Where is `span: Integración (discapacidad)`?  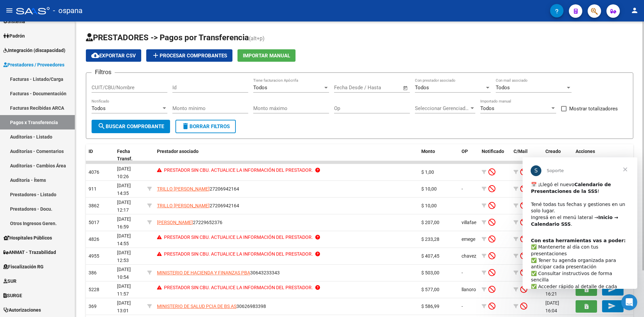 span: Integración (discapacidad) is located at coordinates (34, 50).